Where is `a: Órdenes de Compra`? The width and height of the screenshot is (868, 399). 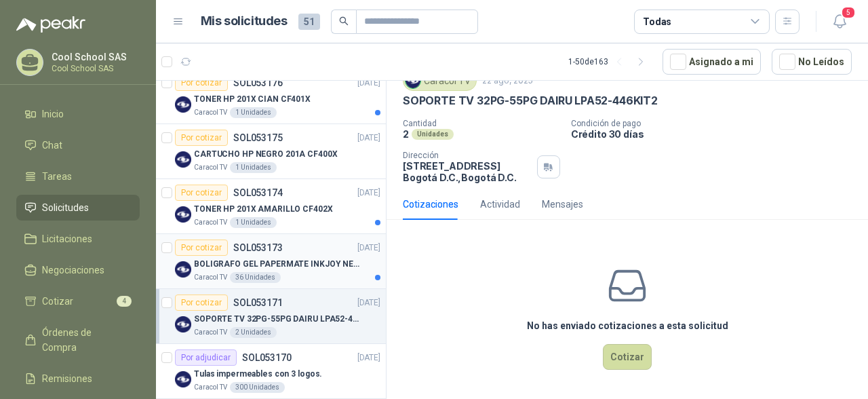
a: Órdenes de Compra is located at coordinates (78, 340).